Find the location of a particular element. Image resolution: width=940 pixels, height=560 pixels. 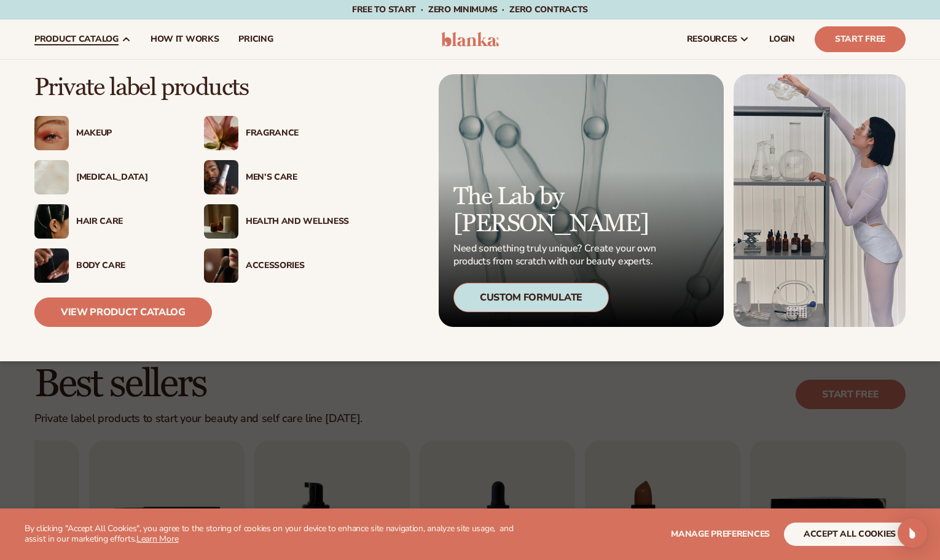

a: How It Works is located at coordinates (185, 39).